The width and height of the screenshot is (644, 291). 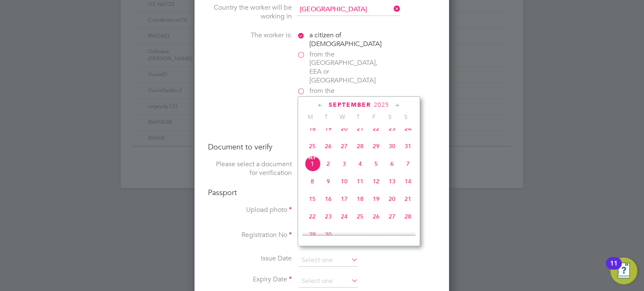 I want to click on span: 12, so click(x=376, y=181).